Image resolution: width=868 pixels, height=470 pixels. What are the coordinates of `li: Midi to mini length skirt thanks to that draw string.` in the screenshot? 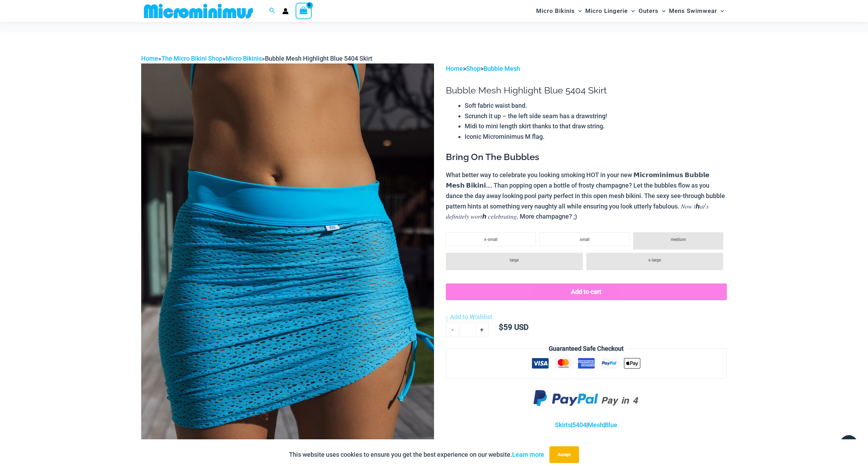 It's located at (596, 126).